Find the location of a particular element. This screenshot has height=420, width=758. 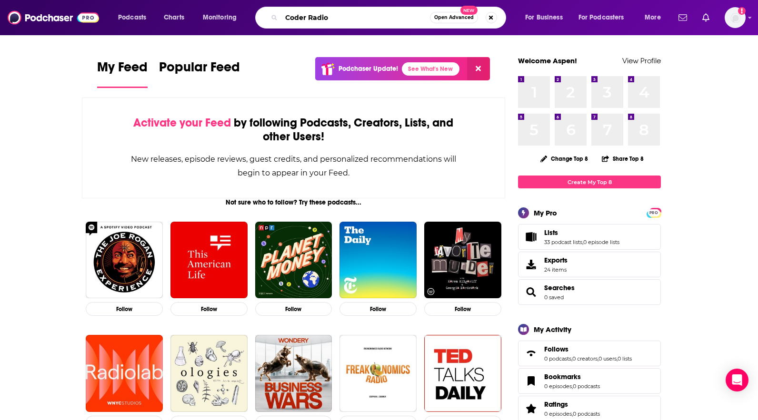

a: Podchaser - Follow, Share and Rate Podcasts is located at coordinates (53, 18).